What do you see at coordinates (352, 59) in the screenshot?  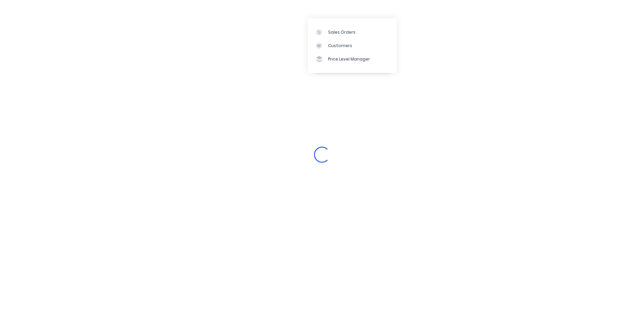 I see `a: Price Level Manager` at bounding box center [352, 59].